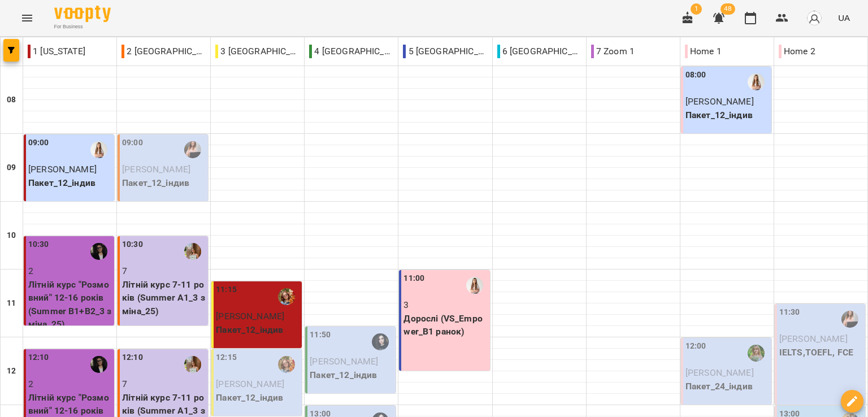  Describe the element at coordinates (12, 100) in the screenshot. I see `h6: 08` at that location.